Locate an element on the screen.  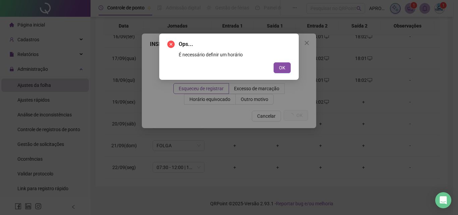
span: close-circle is located at coordinates (171, 44).